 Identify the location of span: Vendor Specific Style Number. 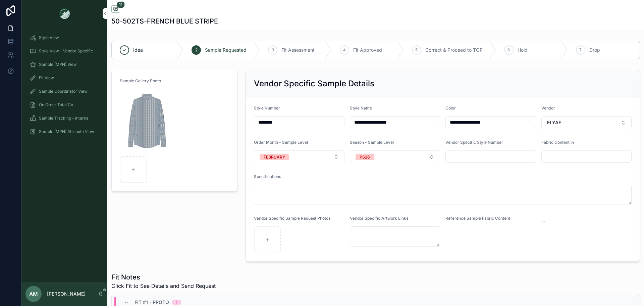
(474, 142).